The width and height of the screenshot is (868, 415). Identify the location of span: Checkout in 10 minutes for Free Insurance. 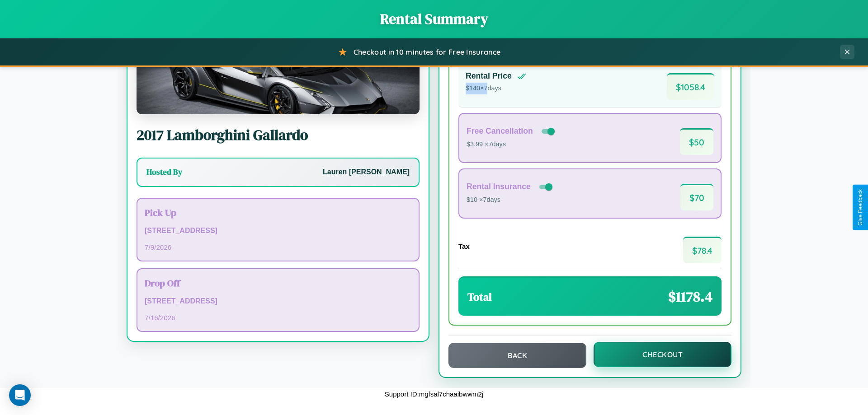
(427, 52).